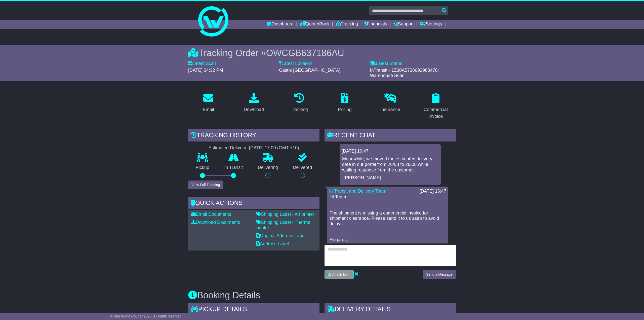 Image resolution: width=644 pixels, height=320 pixels. What do you see at coordinates (435, 106) in the screenshot?
I see `a: Commercial Invoice` at bounding box center [435, 106].